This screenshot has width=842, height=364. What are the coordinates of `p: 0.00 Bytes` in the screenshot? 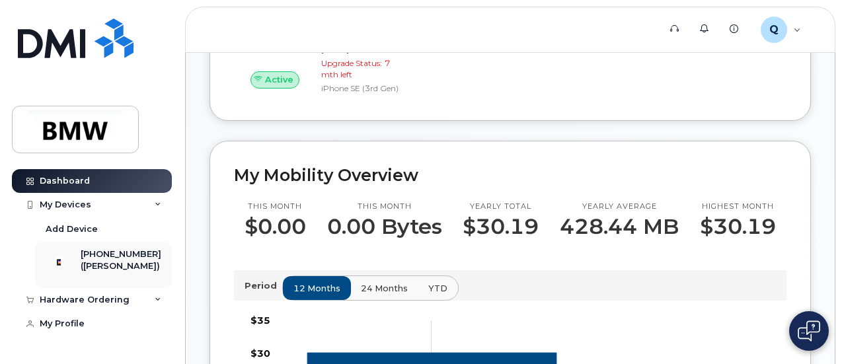 It's located at (385, 227).